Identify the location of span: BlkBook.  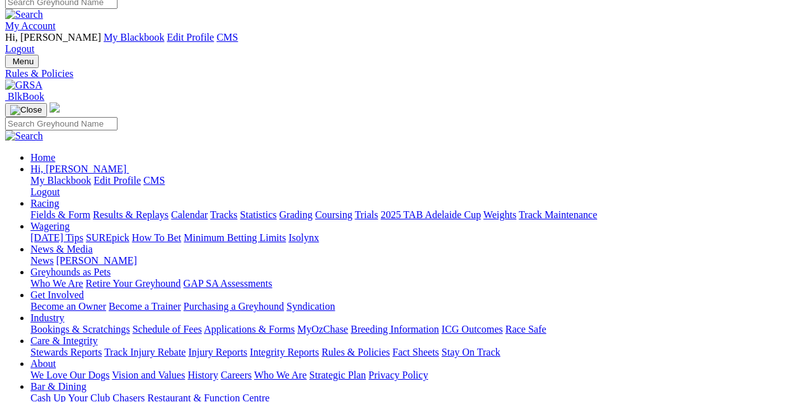
(26, 96).